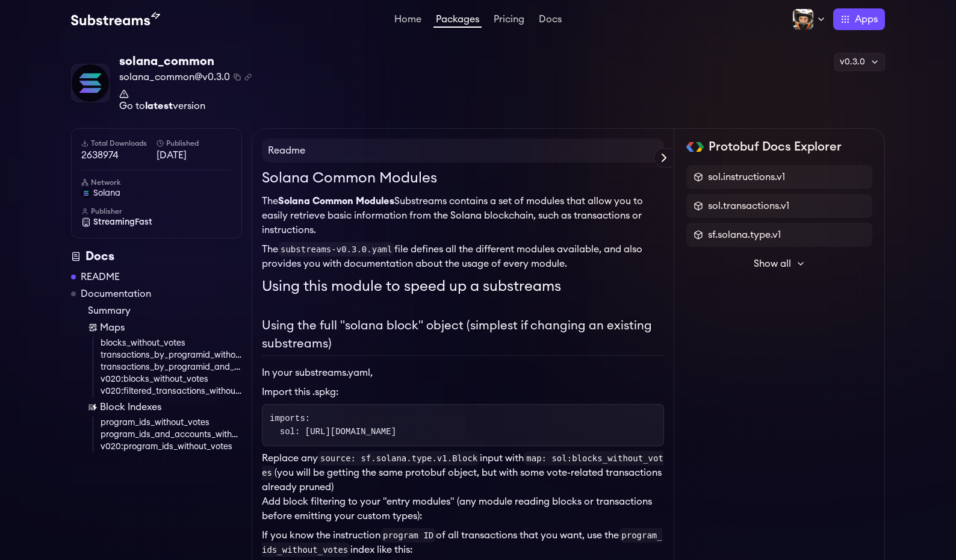 The image size is (956, 560). Describe the element at coordinates (106, 193) in the screenshot. I see `span: solana` at that location.